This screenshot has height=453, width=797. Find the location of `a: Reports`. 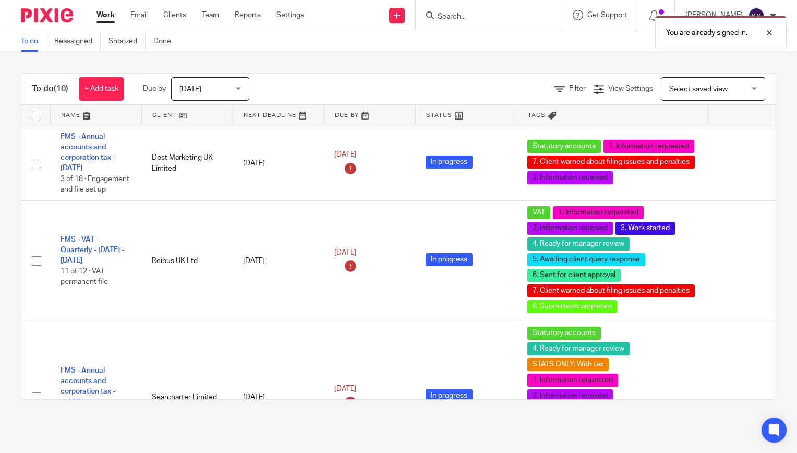

a: Reports is located at coordinates (248, 15).